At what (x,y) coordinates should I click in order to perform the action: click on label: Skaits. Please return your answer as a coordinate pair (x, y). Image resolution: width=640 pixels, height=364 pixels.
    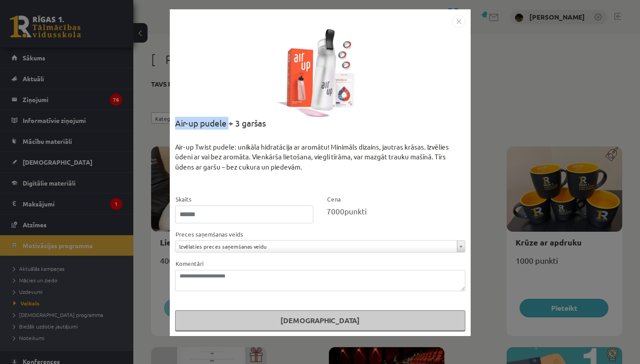
    Looking at the image, I should click on (183, 200).